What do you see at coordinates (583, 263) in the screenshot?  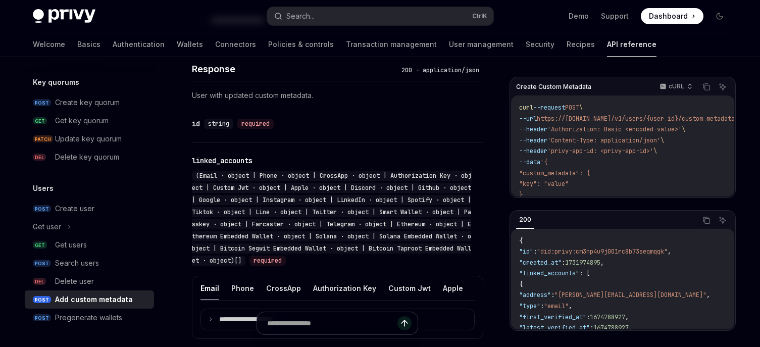 I see `span: 1731974895` at bounding box center [583, 263].